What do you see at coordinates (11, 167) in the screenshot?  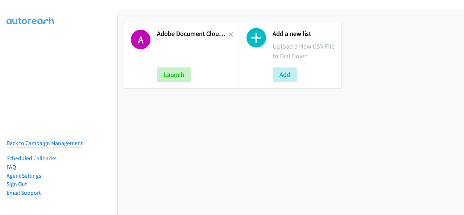 I see `a: FAQ` at bounding box center [11, 167].